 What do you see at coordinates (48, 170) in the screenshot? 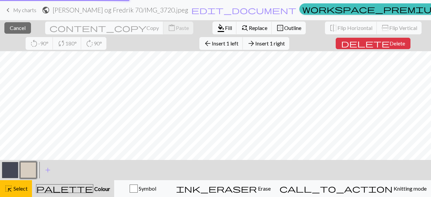
I see `span: add` at bounding box center [48, 170].